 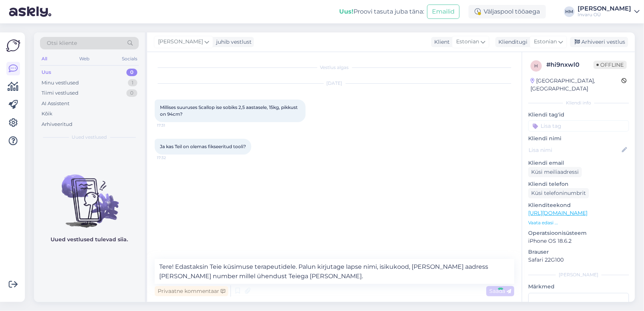 I want to click on div: Vestlus algas, so click(x=334, y=68).